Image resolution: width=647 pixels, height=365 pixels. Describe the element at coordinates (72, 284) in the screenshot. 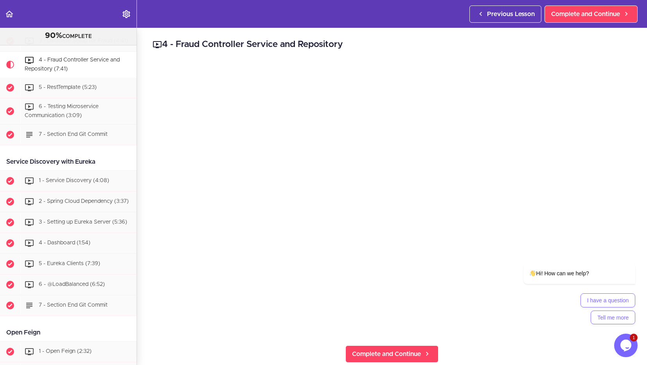

I see `span: 6 - @LoadBalanced (6:52)` at that location.